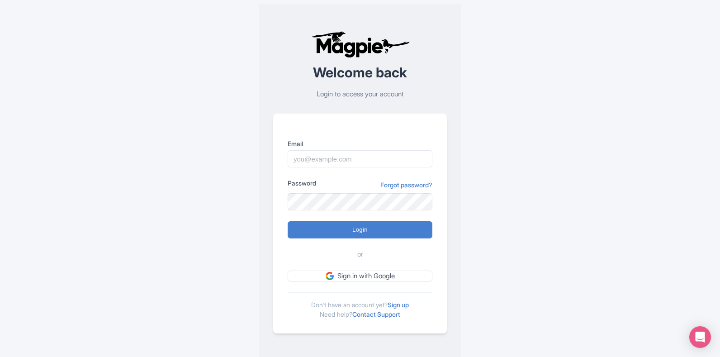  Describe the element at coordinates (360, 230) in the screenshot. I see `input: Login` at that location.